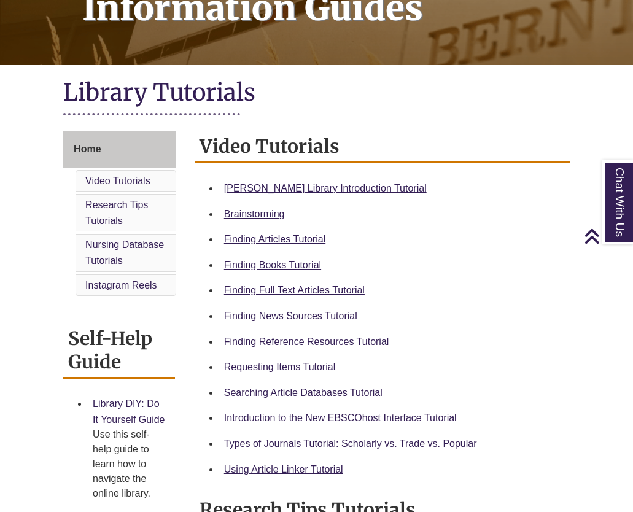 Image resolution: width=633 pixels, height=512 pixels. Describe the element at coordinates (87, 149) in the screenshot. I see `span: Home` at that location.